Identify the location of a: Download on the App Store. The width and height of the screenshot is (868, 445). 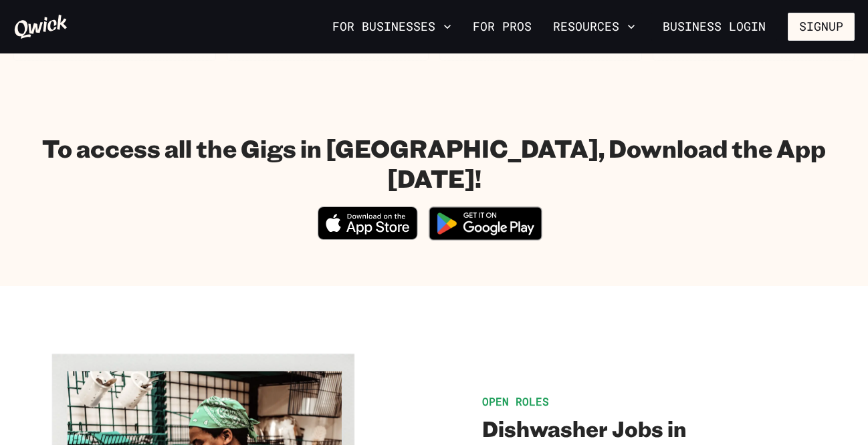
(368, 236).